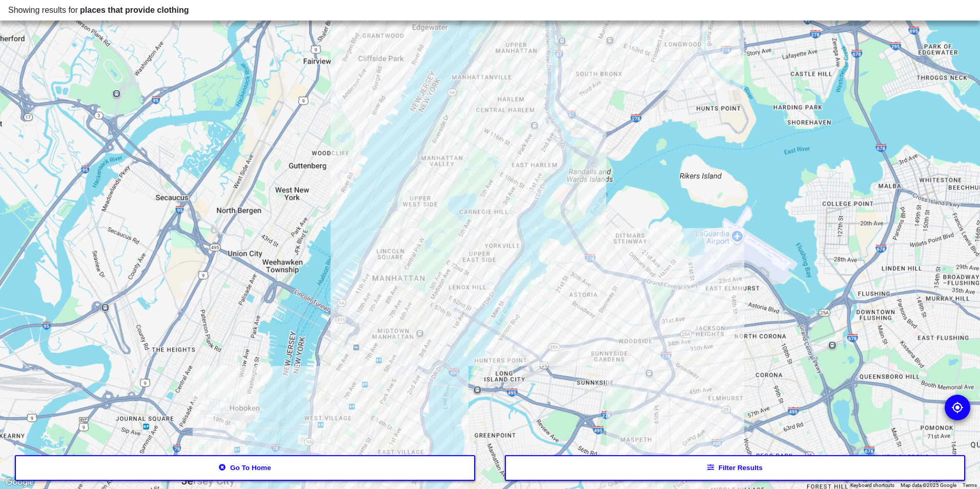 Image resolution: width=980 pixels, height=489 pixels. I want to click on button: Go to home, so click(245, 468).